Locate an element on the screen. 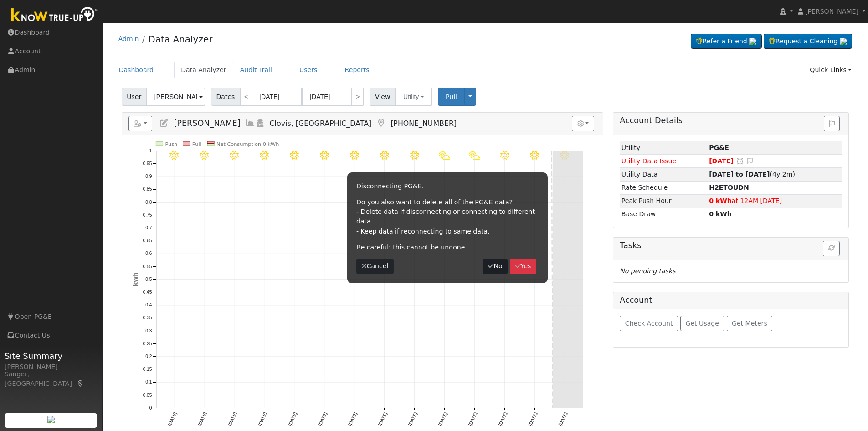 Image resolution: width=868 pixels, height=431 pixels. a: Snooze this issue is located at coordinates (740, 161).